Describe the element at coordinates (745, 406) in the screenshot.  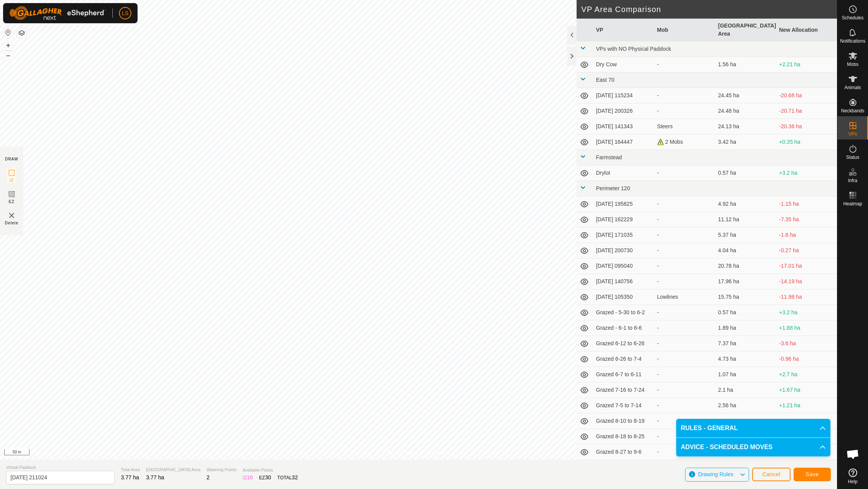
I see `td: 2.56 ha` at that location.